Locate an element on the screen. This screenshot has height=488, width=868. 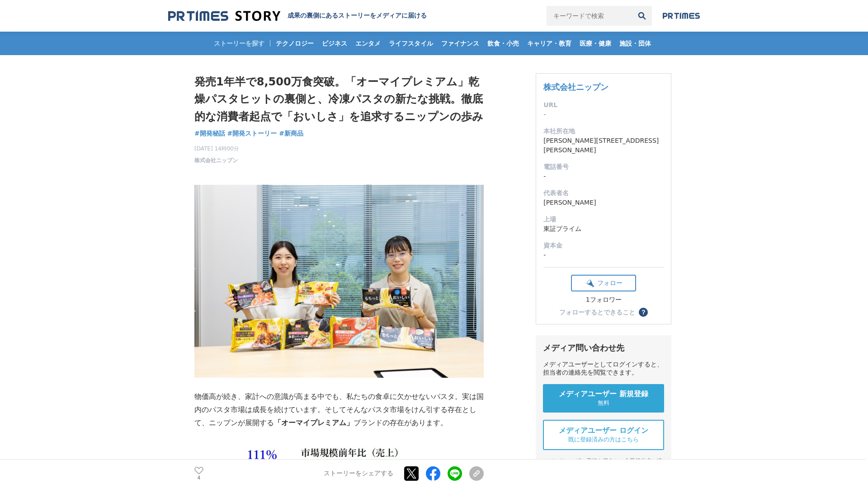
span: 既に登録済みの方はこちら is located at coordinates (603, 439).